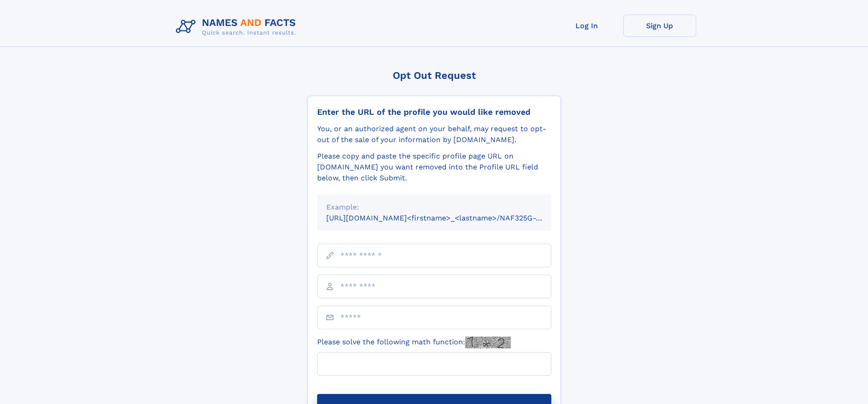 This screenshot has height=404, width=868. Describe the element at coordinates (586, 26) in the screenshot. I see `a: Log In` at that location.